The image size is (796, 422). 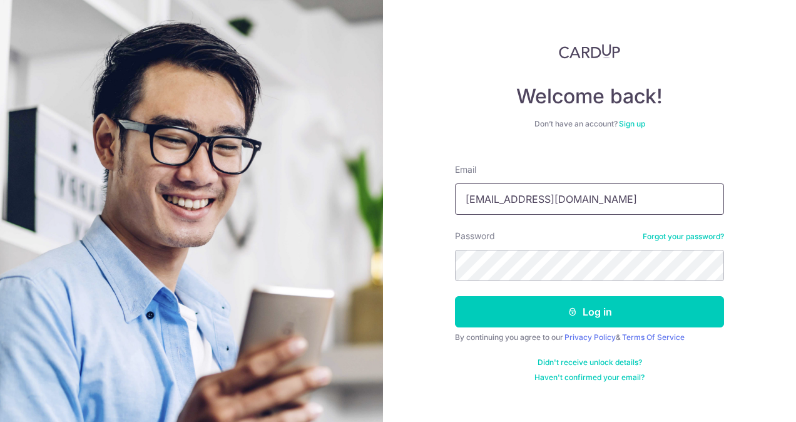 What do you see at coordinates (590, 337) in the screenshot?
I see `a: Privacy Policy` at bounding box center [590, 337].